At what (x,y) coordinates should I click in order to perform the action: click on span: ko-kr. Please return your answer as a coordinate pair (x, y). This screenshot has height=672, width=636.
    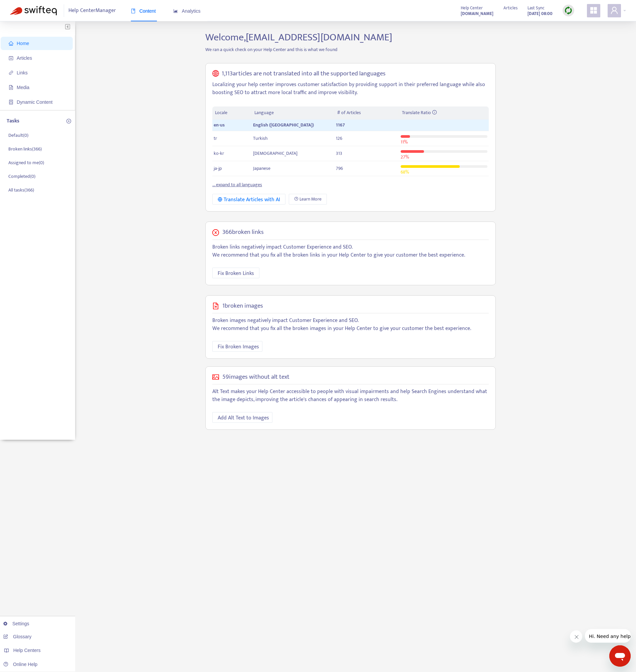
    Looking at the image, I should click on (219, 153).